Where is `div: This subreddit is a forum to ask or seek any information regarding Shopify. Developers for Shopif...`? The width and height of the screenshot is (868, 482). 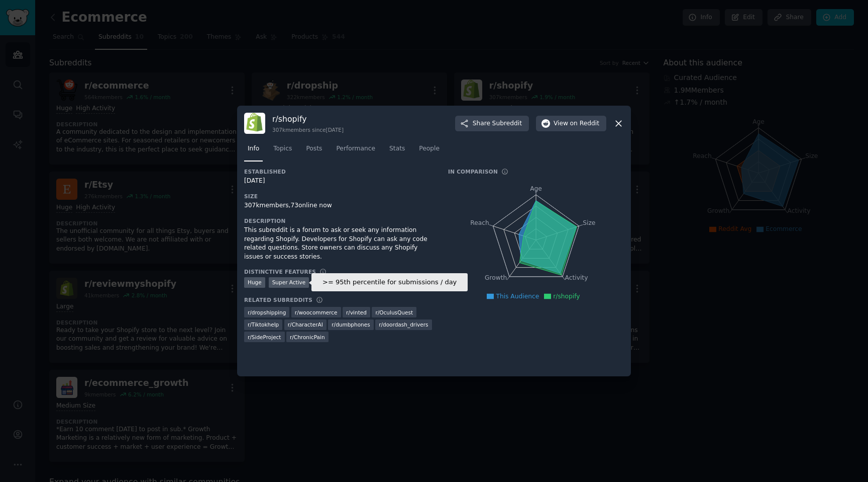 div: This subreddit is a forum to ask or seek any information regarding Shopify. Developers for Shopif... is located at coordinates (339, 244).